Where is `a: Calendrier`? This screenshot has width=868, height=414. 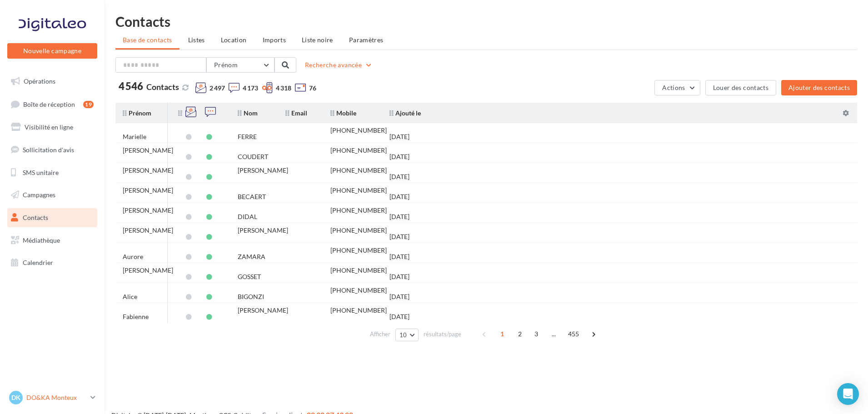
a: Calendrier is located at coordinates (52, 263).